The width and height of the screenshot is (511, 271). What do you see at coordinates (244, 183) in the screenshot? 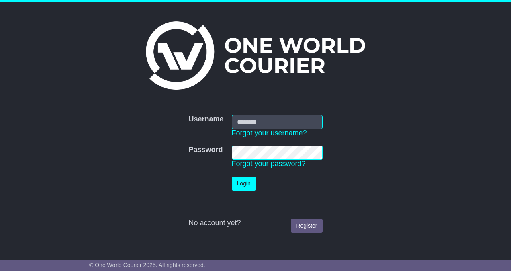
I see `button: Login` at bounding box center [244, 183].